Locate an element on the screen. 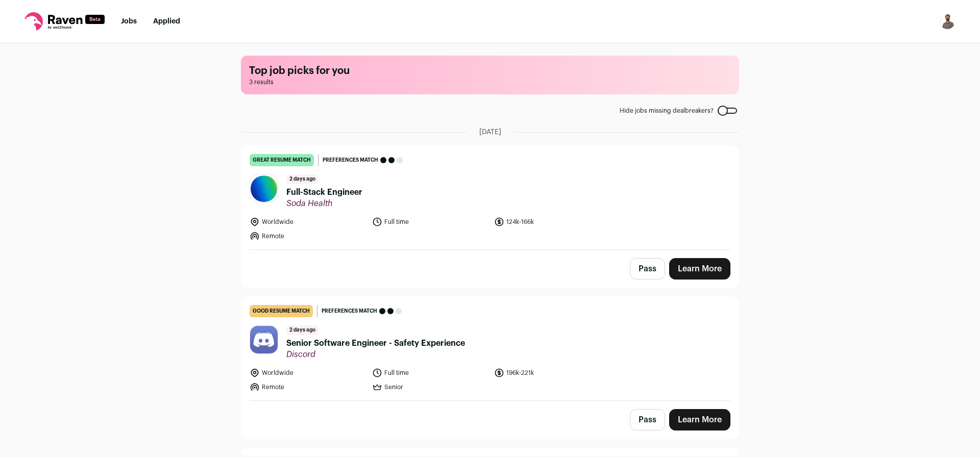 This screenshot has width=980, height=457. span: 3 results is located at coordinates (490, 82).